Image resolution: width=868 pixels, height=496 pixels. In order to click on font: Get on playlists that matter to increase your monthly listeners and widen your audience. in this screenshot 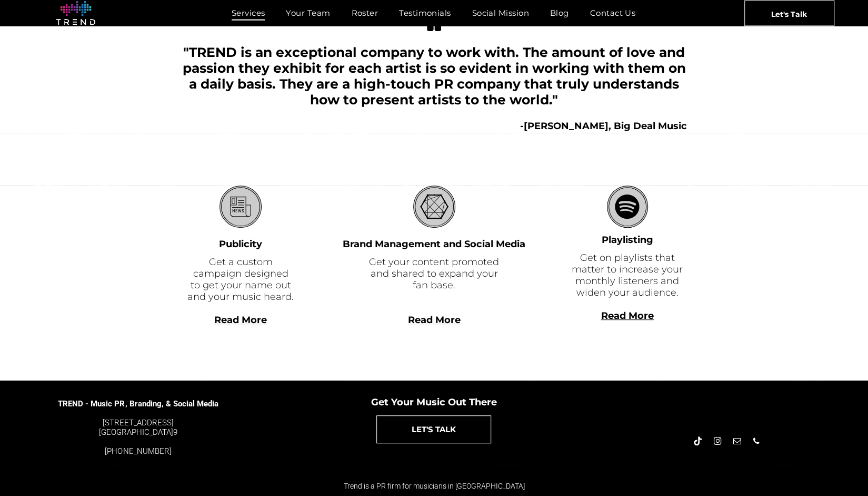, I will do `click(627, 275)`.